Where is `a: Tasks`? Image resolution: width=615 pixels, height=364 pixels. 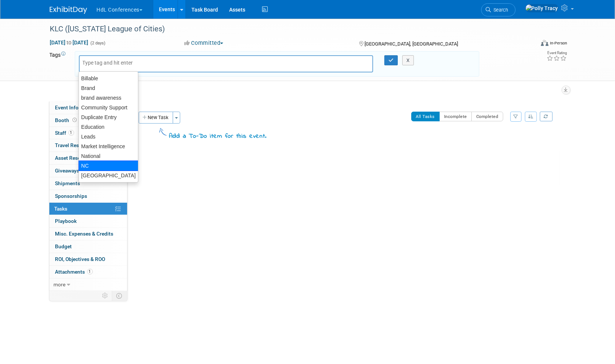 a: Tasks is located at coordinates (88, 209).